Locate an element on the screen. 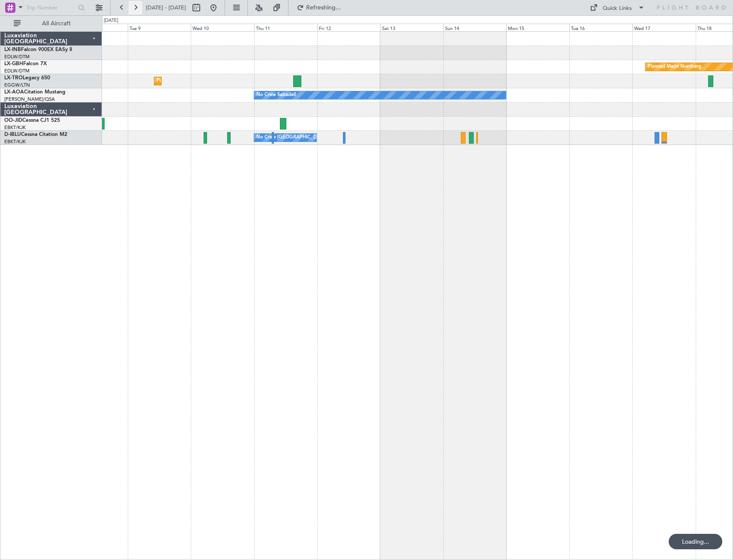 The image size is (733, 560). a: LX-AOACitation Mustang is located at coordinates (35, 92).